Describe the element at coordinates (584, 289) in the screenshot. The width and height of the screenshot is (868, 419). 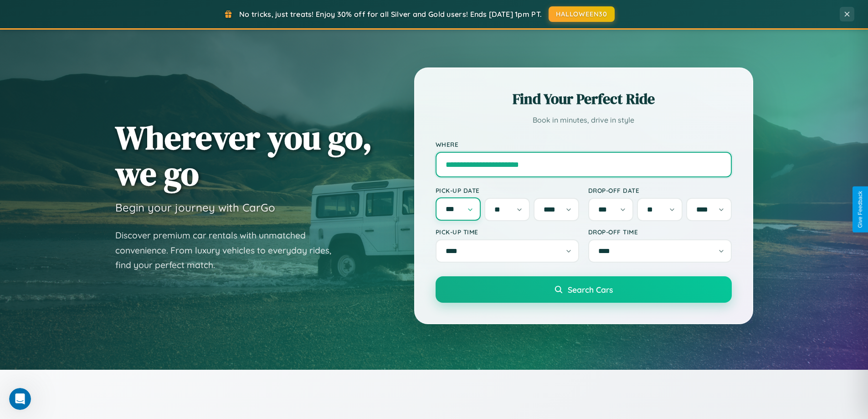
I see `button: Search Cars` at that location.